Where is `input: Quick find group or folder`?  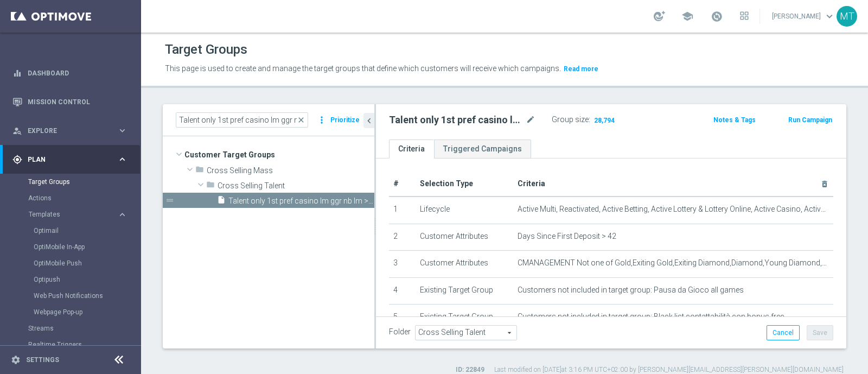
input: Quick find group or folder is located at coordinates (242, 120).